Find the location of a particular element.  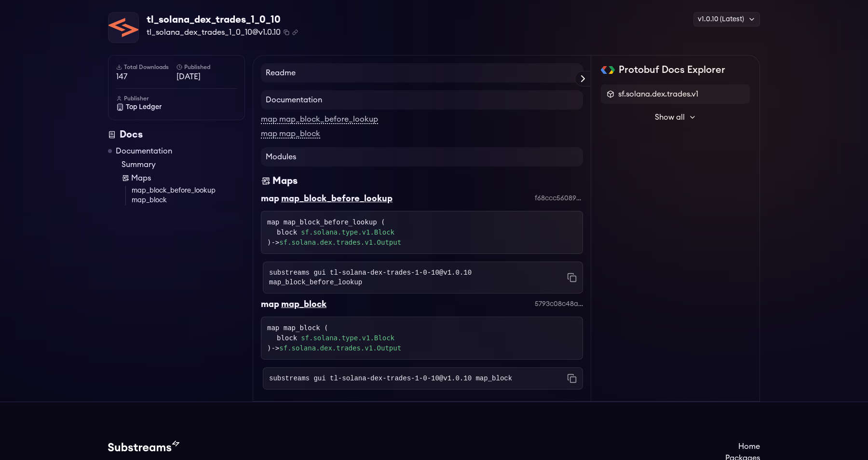

h6: Published is located at coordinates (207, 67).